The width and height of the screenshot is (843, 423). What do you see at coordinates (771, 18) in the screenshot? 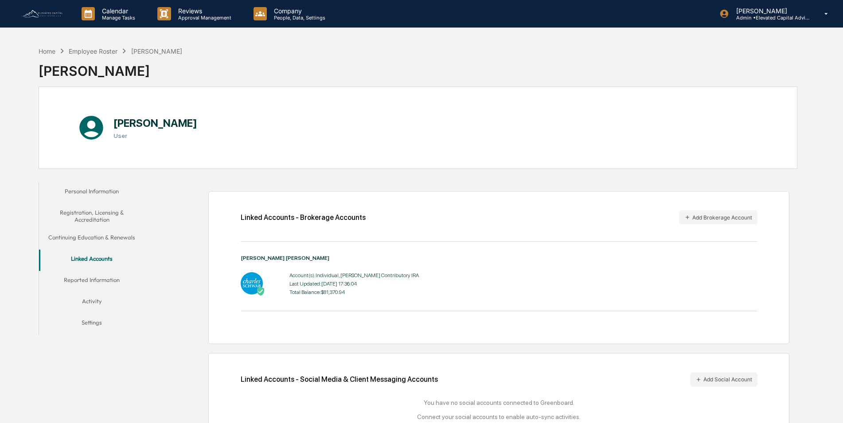
I see `p: Admin • Elevated Capital Advisors` at bounding box center [771, 18].